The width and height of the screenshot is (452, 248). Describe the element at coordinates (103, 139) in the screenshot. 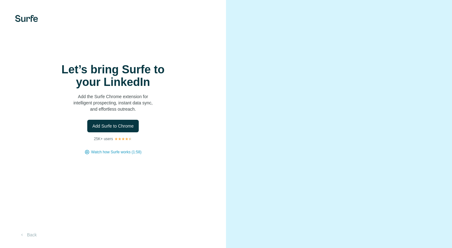

I see `p: 25K+ users` at that location.